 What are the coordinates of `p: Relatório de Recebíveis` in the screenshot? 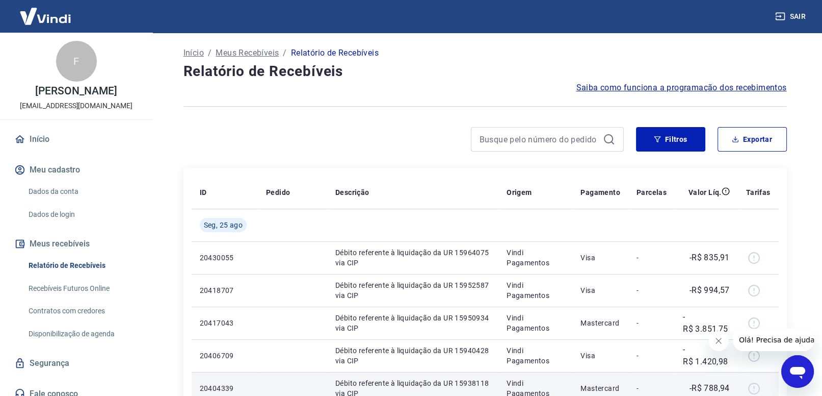 It's located at (335, 53).